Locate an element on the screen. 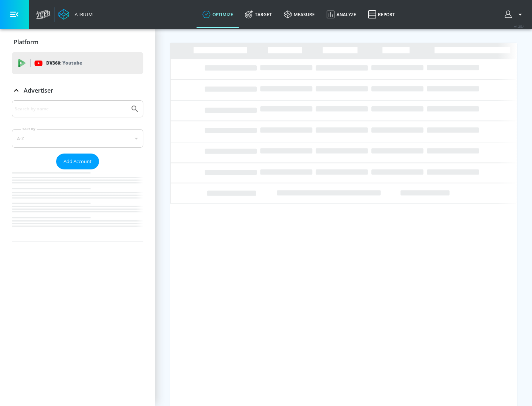  div: A-Z is located at coordinates (78, 138).